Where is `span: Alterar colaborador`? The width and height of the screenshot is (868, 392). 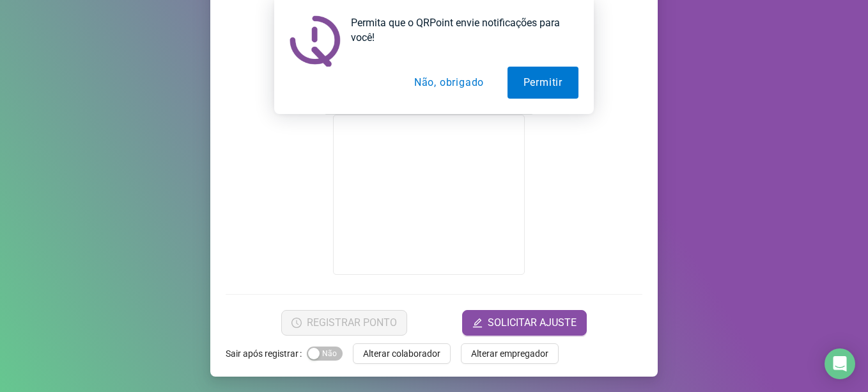 span: Alterar colaborador is located at coordinates (402, 354).